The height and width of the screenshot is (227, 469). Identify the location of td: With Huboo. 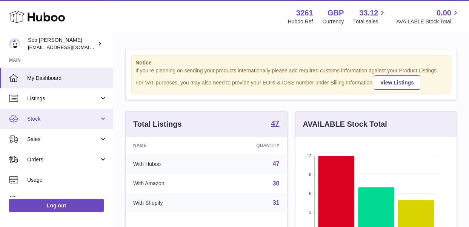
(170, 164).